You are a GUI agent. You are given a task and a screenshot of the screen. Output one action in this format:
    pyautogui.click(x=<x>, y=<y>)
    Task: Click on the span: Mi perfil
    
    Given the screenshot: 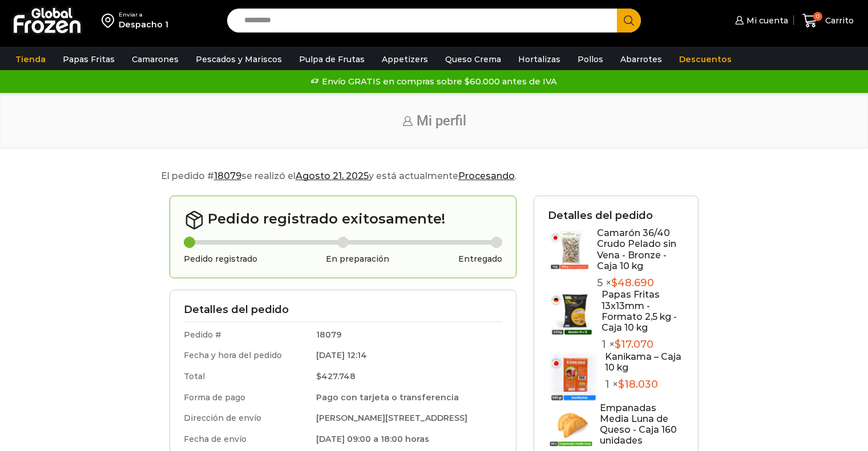 What is the action you would take?
    pyautogui.click(x=442, y=121)
    